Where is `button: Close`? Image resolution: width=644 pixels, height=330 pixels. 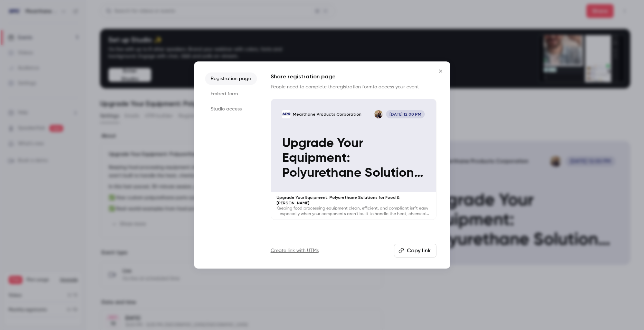
button: Close is located at coordinates (441, 71).